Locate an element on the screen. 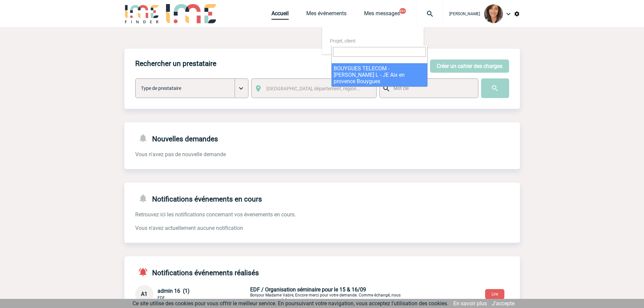 This screenshot has width=644, height=308. span: Vous n'avez pas de nouvelle demande is located at coordinates (181, 154).